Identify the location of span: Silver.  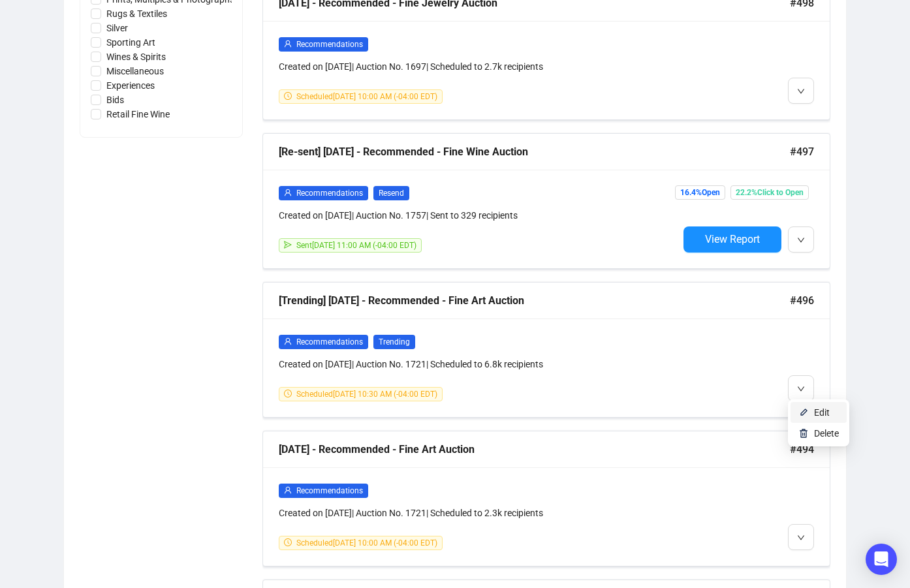
(117, 28).